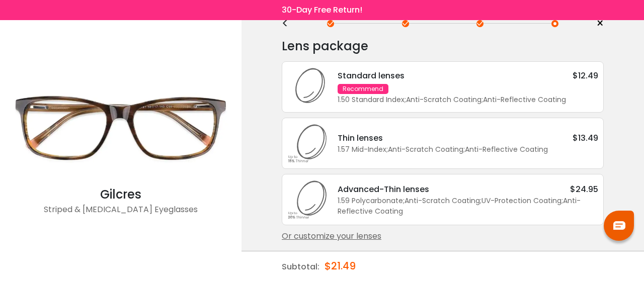 The width and height of the screenshot is (644, 281). I want to click on div: $13.49, so click(585, 137).